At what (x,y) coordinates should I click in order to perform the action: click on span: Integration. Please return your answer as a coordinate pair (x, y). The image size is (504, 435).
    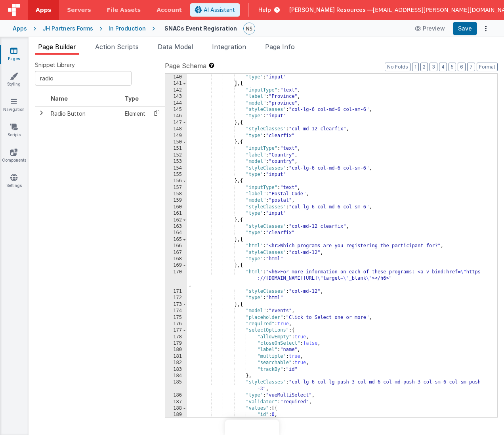
    Looking at the image, I should click on (229, 47).